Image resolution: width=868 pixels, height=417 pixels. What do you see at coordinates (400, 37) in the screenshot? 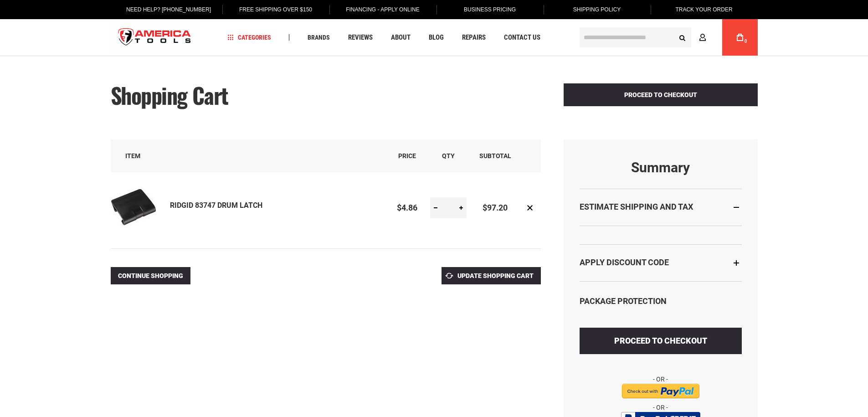
I see `span: About` at bounding box center [400, 37].